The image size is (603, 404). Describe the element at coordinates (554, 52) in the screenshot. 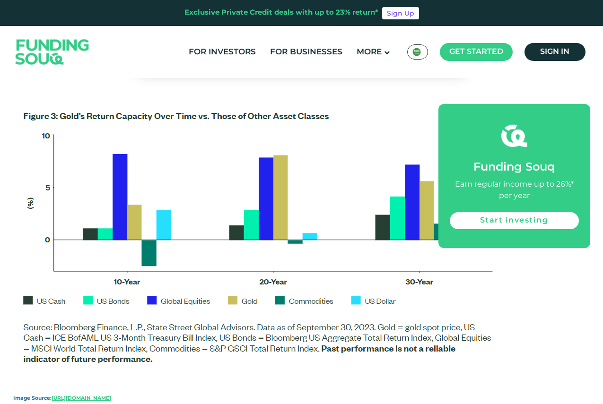

I see `a: Sign in` at that location.